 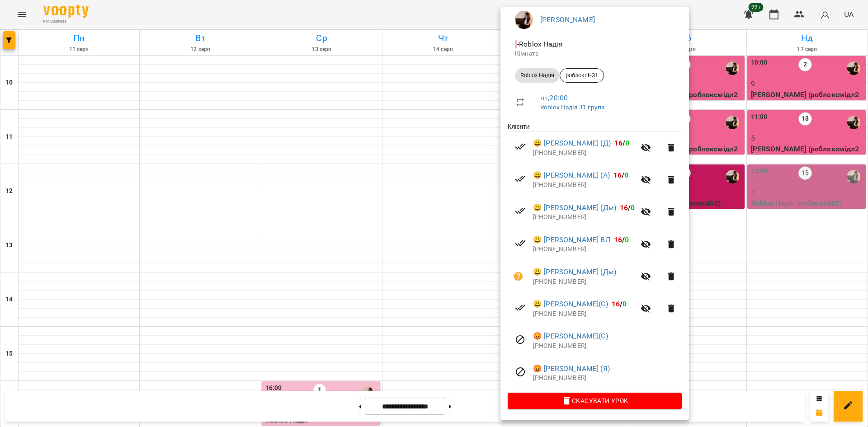 What do you see at coordinates (595, 401) in the screenshot?
I see `span: Скасувати Урок` at bounding box center [595, 401].